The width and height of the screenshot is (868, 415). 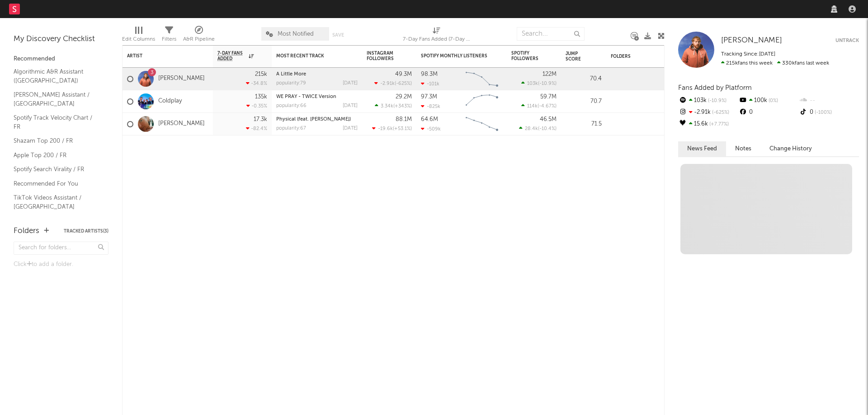 What do you see at coordinates (533, 84) in the screenshot?
I see `span: 103k` at bounding box center [533, 84].